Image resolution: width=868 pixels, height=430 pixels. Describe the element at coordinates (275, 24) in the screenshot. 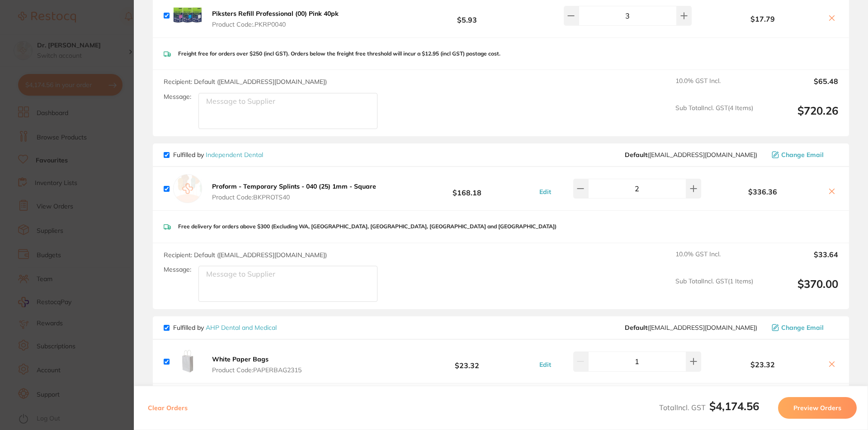

I see `span: Product Code: .PKRP0040` at that location.